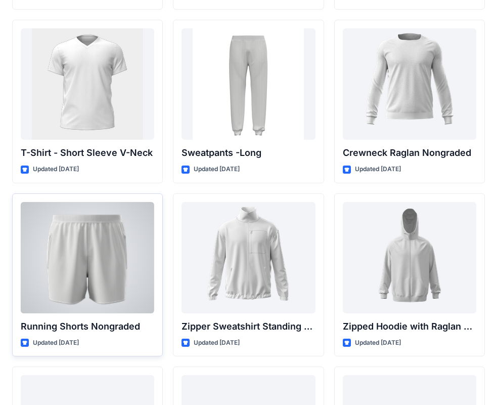 The image size is (497, 405). Describe the element at coordinates (410, 257) in the screenshot. I see `a: Zipped Hoodie with Raglan Sleeve Nongraded` at that location.